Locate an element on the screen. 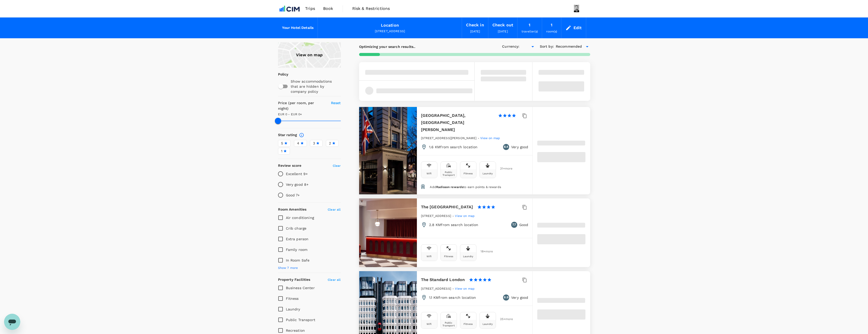 This screenshot has height=334, width=868. p: 1.1 KM from search location is located at coordinates (452, 298).